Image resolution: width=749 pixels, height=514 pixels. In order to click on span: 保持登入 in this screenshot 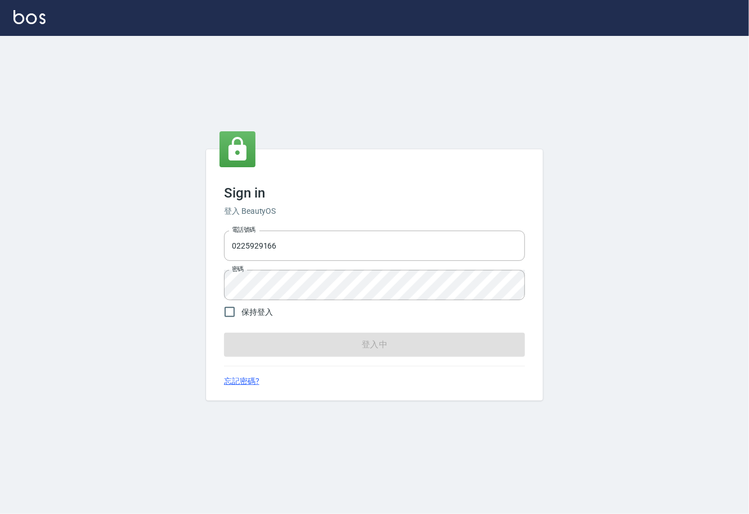, I will do `click(257, 312)`.